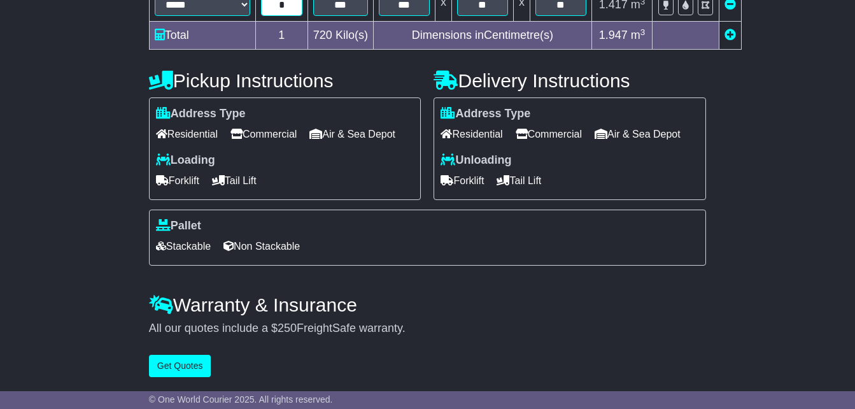 The width and height of the screenshot is (855, 409). Describe the element at coordinates (180, 365) in the screenshot. I see `button: Get Quotes` at that location.